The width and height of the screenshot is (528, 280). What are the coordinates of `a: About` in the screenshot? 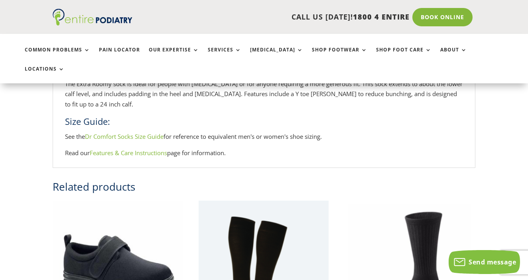 It's located at (454, 55).